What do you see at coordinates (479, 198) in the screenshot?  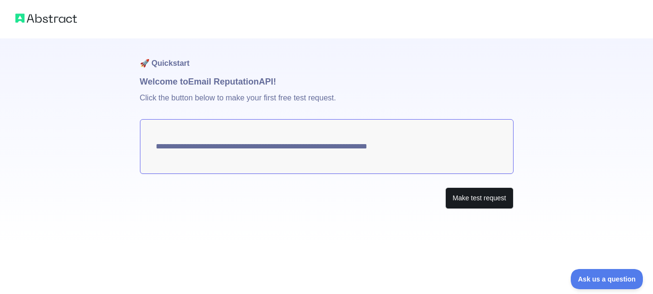 I see `button: Make test request` at bounding box center [479, 198].